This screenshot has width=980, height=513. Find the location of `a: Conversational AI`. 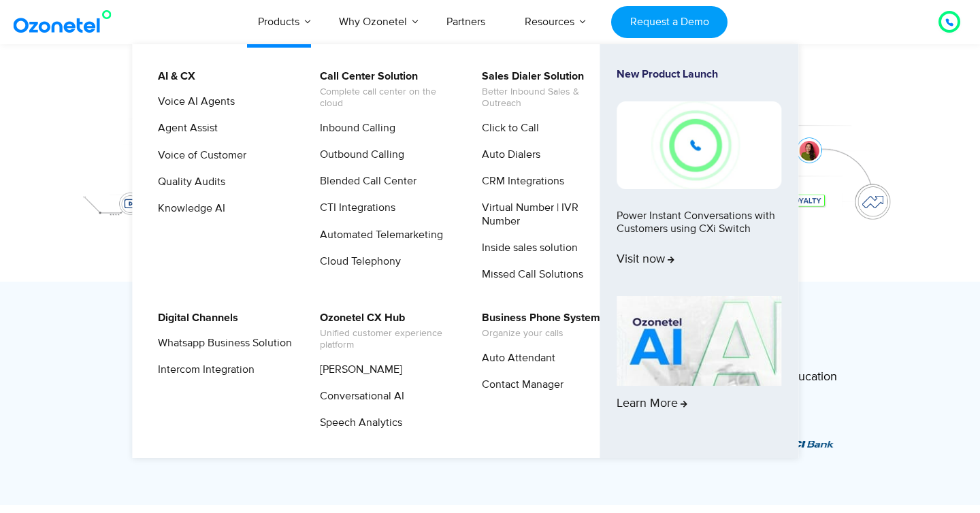

a: Conversational AI is located at coordinates (358, 396).